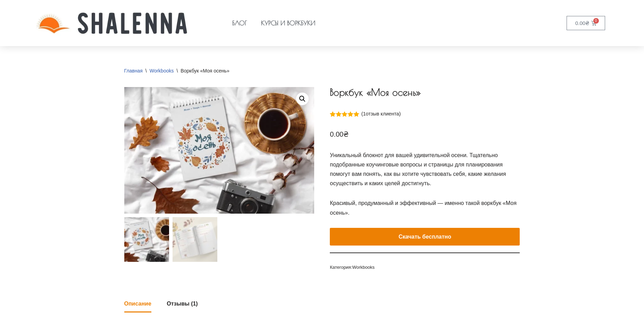 This screenshot has width=644, height=326. What do you see at coordinates (138, 304) in the screenshot?
I see `a: Описание` at bounding box center [138, 304].